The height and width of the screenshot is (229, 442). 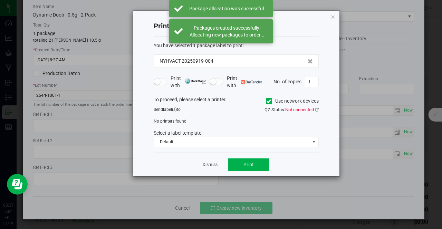 What do you see at coordinates (227, 9) in the screenshot?
I see `div: Package allocation was successful.` at bounding box center [227, 9].